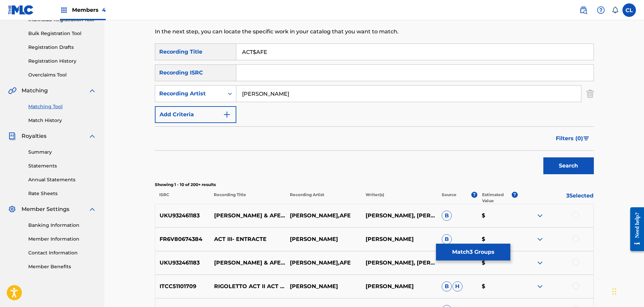  I want to click on div: Open Resource Center, so click(12, 27).